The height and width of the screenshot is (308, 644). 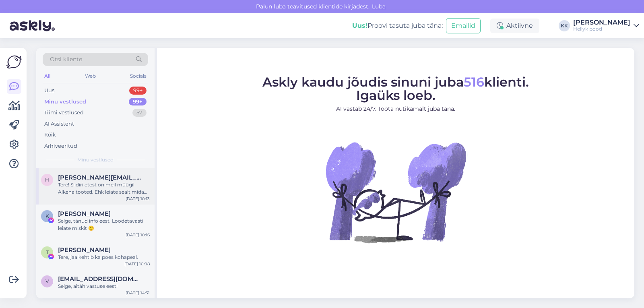 What do you see at coordinates (474, 82) in the screenshot?
I see `span: 516` at bounding box center [474, 82].